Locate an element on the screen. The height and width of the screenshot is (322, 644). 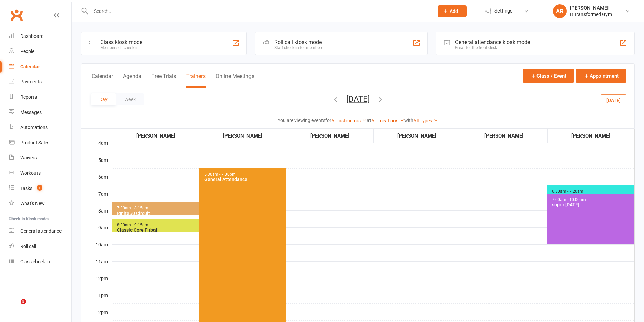
a: Automations is located at coordinates (40, 127).